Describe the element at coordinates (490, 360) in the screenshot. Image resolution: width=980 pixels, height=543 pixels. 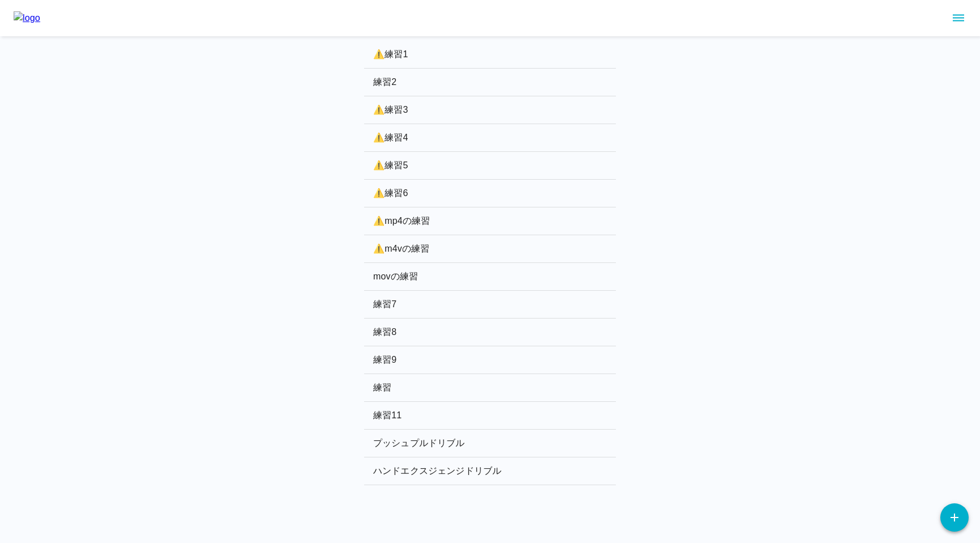
I see `p: 練習9` at that location.